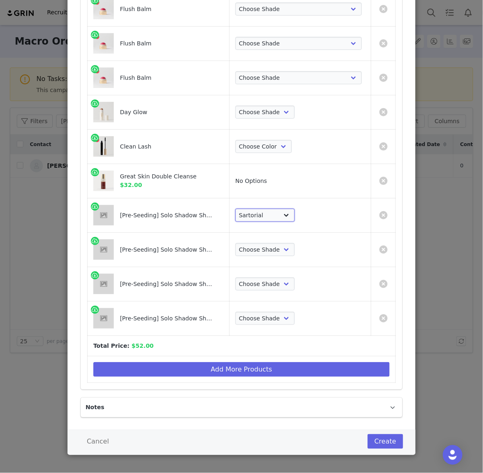  Describe the element at coordinates (95, 407) in the screenshot. I see `span: Notes` at that location.